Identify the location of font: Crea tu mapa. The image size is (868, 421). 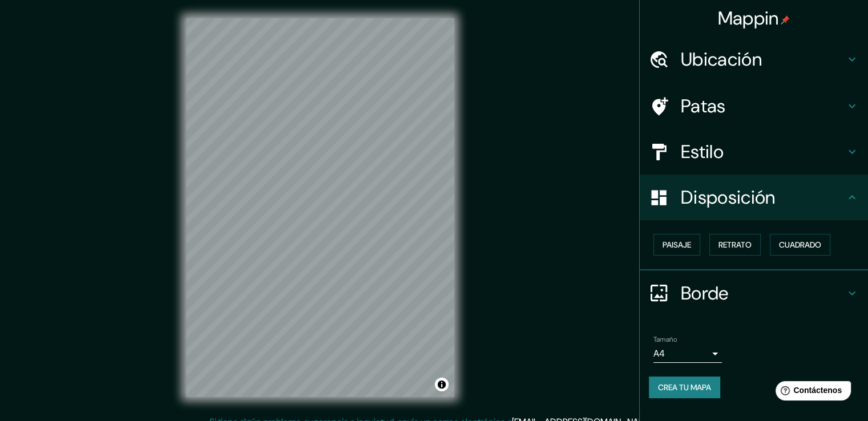
(684, 387).